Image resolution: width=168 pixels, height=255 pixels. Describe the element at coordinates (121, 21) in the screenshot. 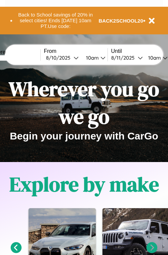

I see `b: BACK2SCHOOL20` at that location.